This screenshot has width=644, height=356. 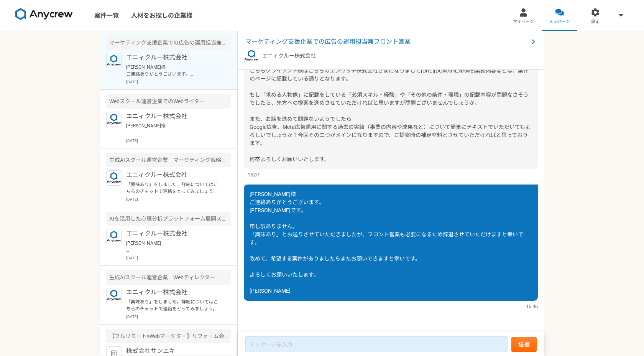 I want to click on div: AIを活用した心理分析プラットフォーム展開スタートアップ マーケティング企画運用, so click(x=169, y=219).